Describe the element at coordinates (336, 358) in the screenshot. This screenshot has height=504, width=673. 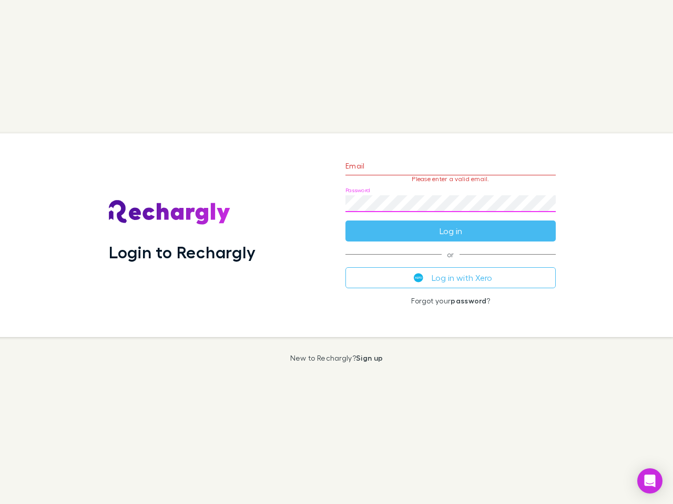
I see `p: New to Rechargly?` at that location.